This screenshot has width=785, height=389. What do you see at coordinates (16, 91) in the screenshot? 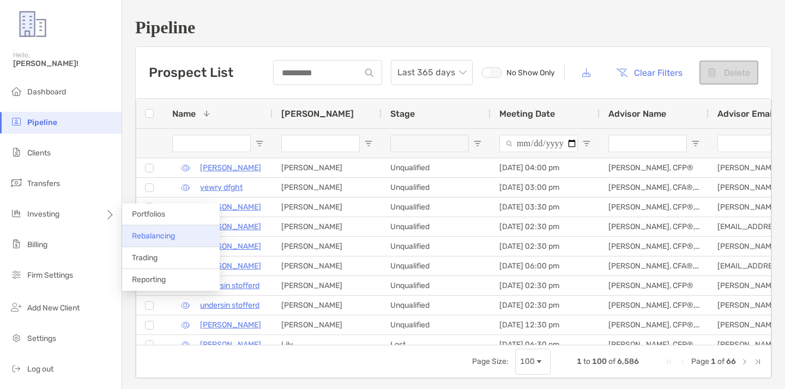
I see `img: dashboard icon` at bounding box center [16, 91].